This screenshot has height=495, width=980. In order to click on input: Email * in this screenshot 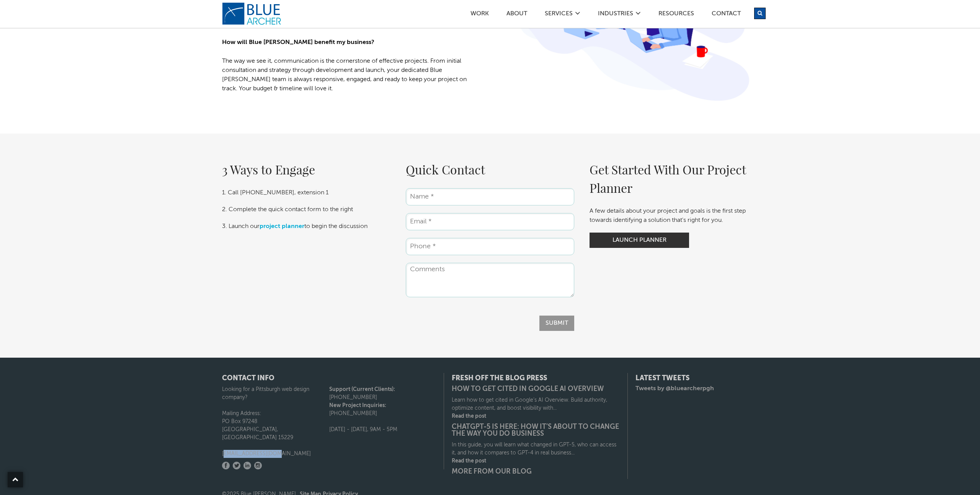, I will do `click(490, 221)`.